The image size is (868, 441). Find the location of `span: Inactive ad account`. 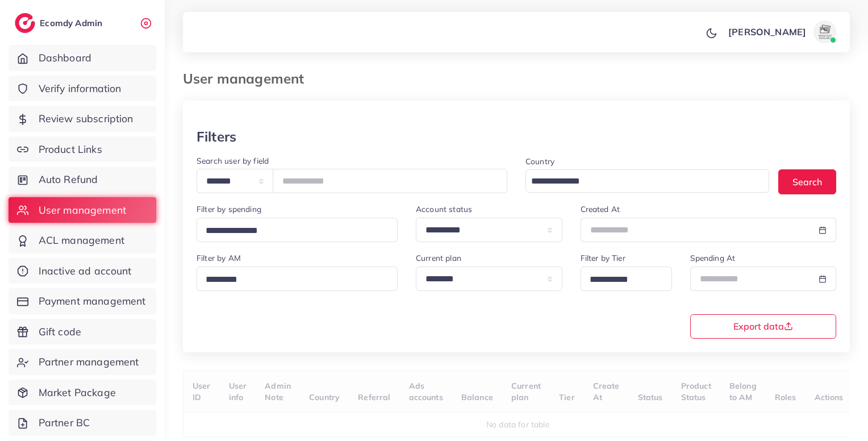

span: Inactive ad account is located at coordinates (85, 271).